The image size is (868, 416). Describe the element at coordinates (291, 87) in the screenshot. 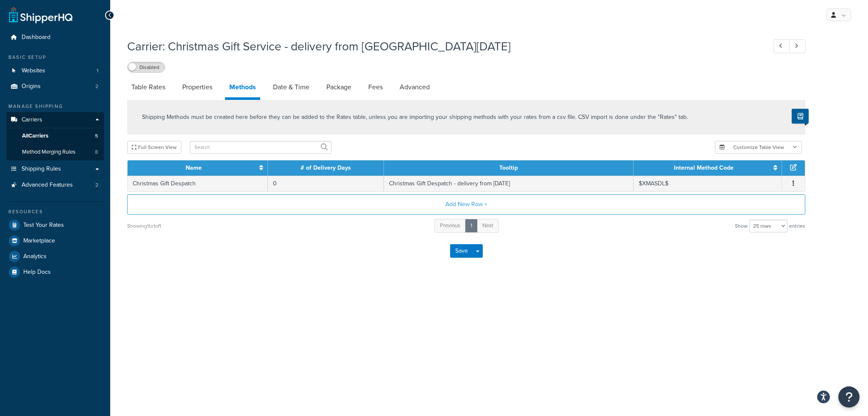

I see `a: Date & Time` at that location.